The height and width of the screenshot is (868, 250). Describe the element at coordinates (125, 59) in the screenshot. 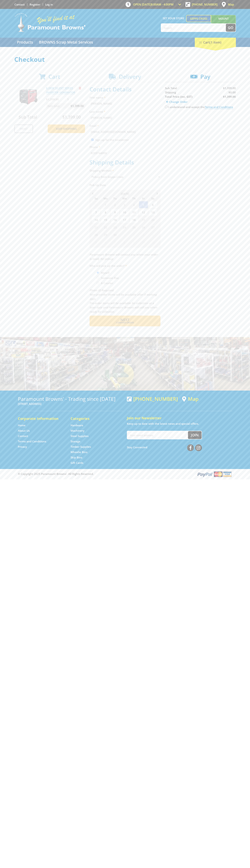

I see `h1: Checkout` at that location.